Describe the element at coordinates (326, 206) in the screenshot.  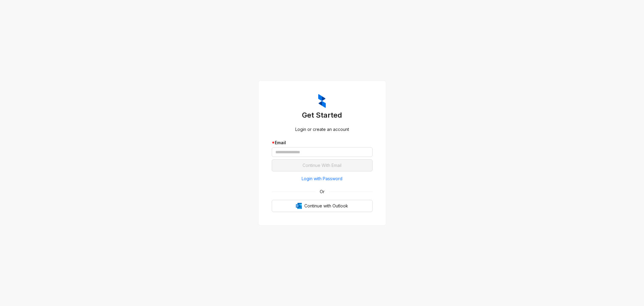
I see `span: Continue with Outlook` at that location.